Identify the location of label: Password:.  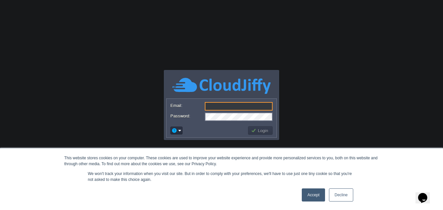
(187, 116).